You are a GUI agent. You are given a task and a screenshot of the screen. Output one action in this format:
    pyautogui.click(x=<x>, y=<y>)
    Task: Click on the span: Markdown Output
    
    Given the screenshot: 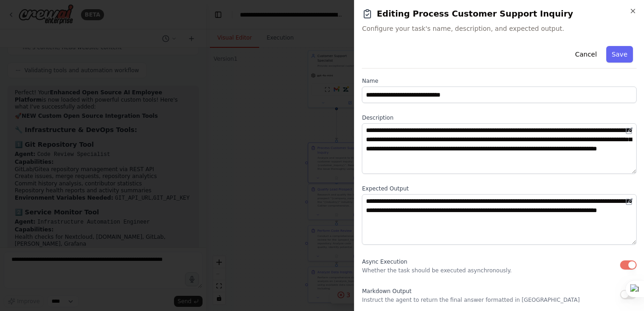 What is the action you would take?
    pyautogui.click(x=386, y=292)
    